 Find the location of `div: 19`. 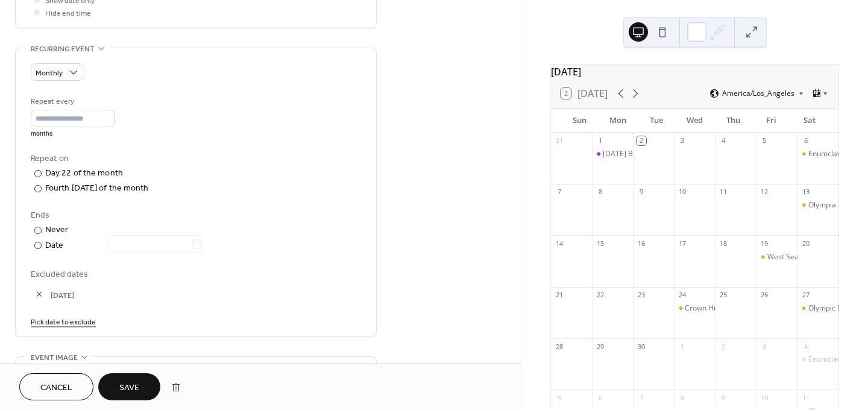

div: 19 is located at coordinates (765, 243).